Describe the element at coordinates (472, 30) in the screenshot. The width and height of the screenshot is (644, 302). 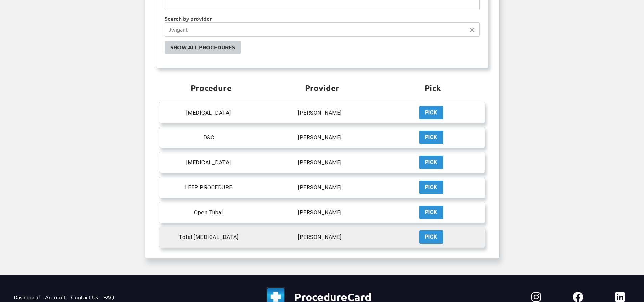
I see `i: Close` at that location.